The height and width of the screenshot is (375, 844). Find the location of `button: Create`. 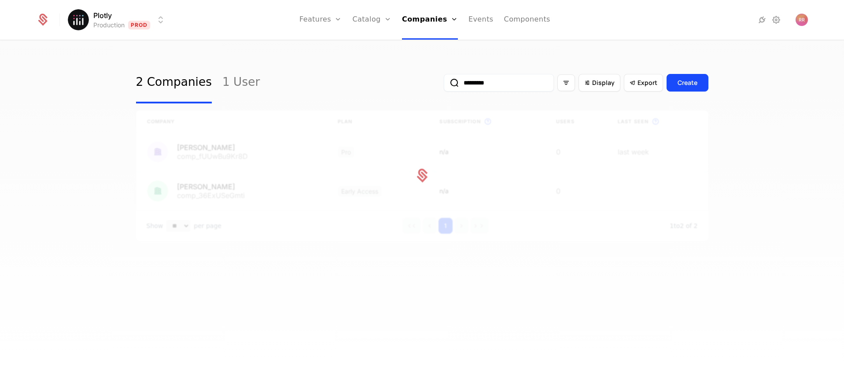

button: Create is located at coordinates (687, 83).